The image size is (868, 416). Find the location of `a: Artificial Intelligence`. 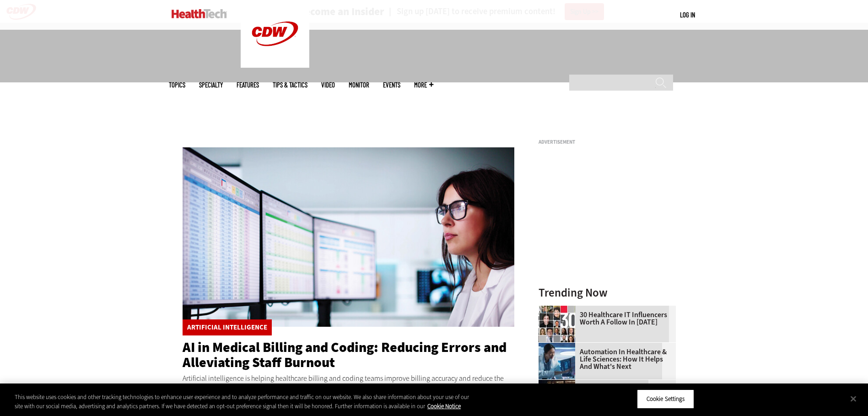

a: Artificial Intelligence is located at coordinates (227, 327).